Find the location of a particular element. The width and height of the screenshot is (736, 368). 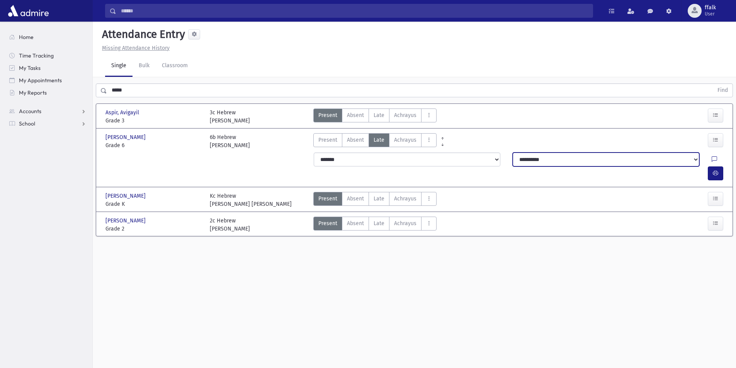

a: My Tasks is located at coordinates (48, 68).